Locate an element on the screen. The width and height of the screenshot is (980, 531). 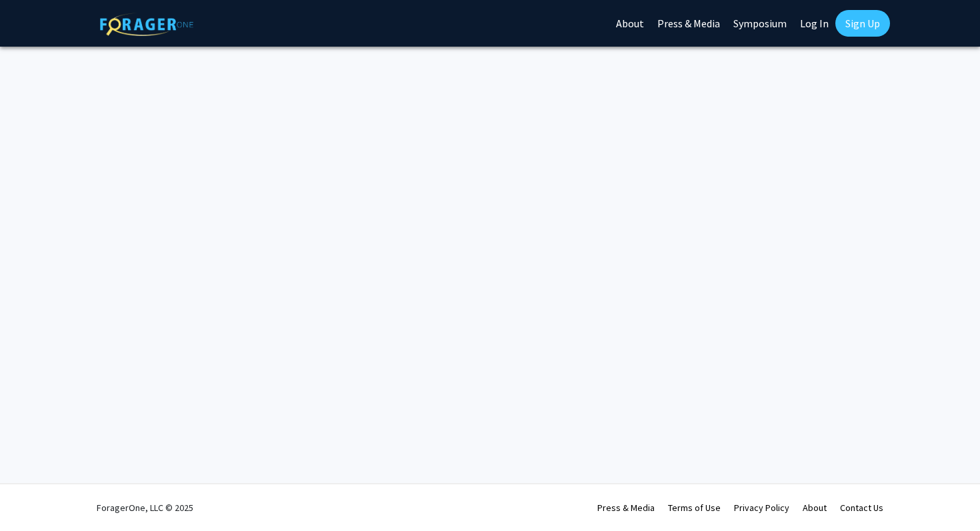
div: ForagerOne, LLC © 2025 is located at coordinates (144, 507).